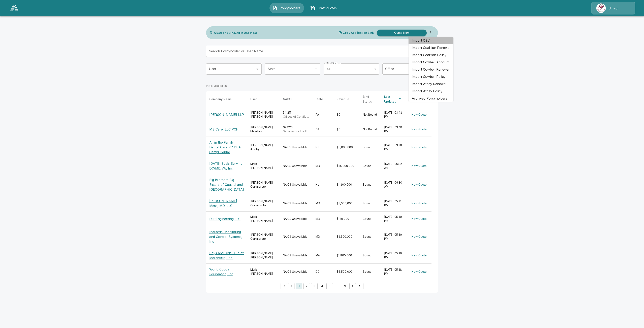 This screenshot has width=644, height=328. What do you see at coordinates (307, 286) in the screenshot?
I see `button: Go to page 2` at bounding box center [307, 286].